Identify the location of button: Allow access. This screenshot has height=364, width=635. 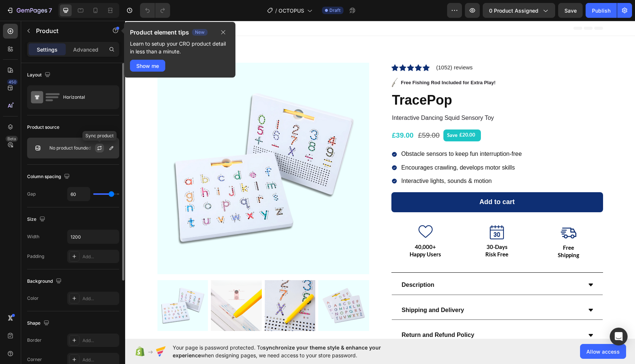
(603, 351).